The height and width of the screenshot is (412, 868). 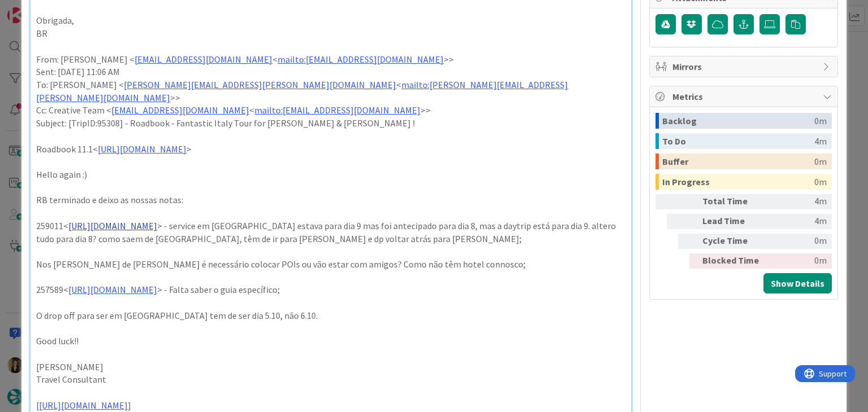 I want to click on p: 257589< > - Falta saber o guia específico;, so click(x=330, y=290).